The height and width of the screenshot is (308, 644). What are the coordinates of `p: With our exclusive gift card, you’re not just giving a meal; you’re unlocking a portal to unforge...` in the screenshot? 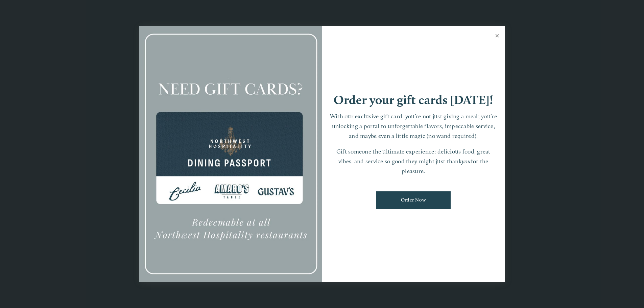 It's located at (414, 126).